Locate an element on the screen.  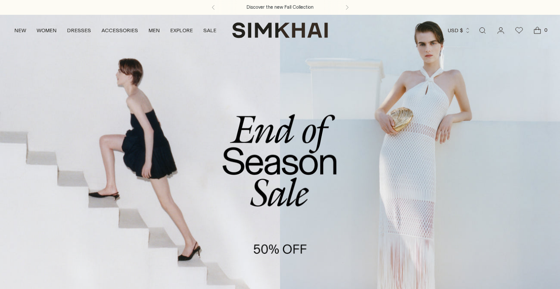
a: Open cart modal is located at coordinates (538, 31).